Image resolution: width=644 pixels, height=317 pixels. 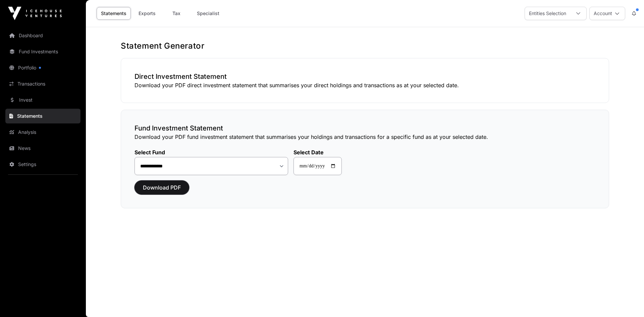 What do you see at coordinates (43, 68) in the screenshot?
I see `a: Portfolio` at bounding box center [43, 68].